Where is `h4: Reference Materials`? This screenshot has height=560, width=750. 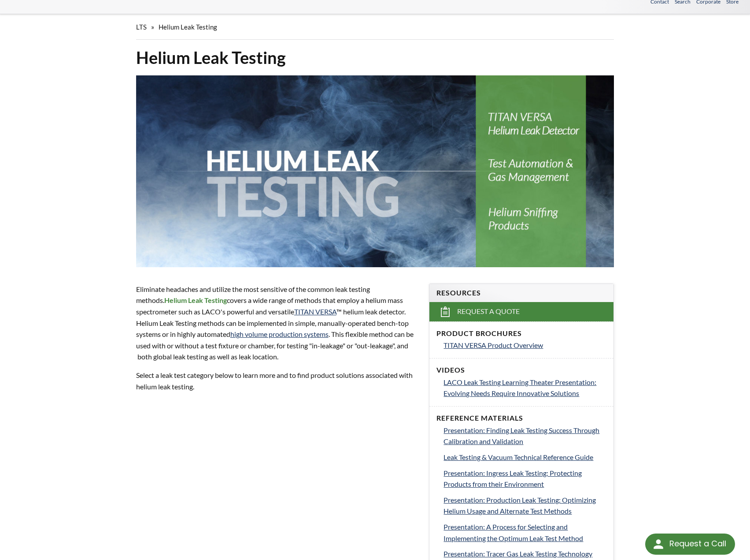 h4: Reference Materials is located at coordinates (521, 417).